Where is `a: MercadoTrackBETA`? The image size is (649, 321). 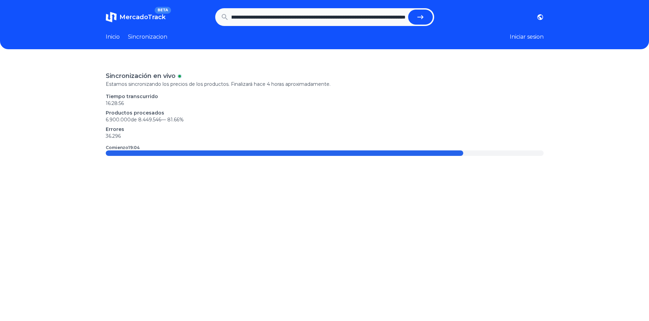
a: MercadoTrackBETA is located at coordinates (135, 17).